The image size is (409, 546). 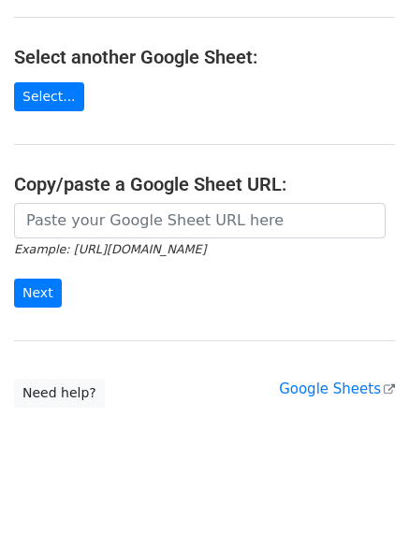 What do you see at coordinates (59, 393) in the screenshot?
I see `a: Need help?` at bounding box center [59, 393].